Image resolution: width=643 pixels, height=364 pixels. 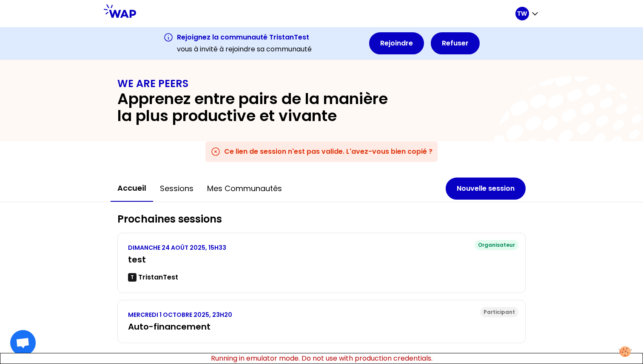 What do you see at coordinates (132, 277) in the screenshot?
I see `p: T` at bounding box center [132, 277].